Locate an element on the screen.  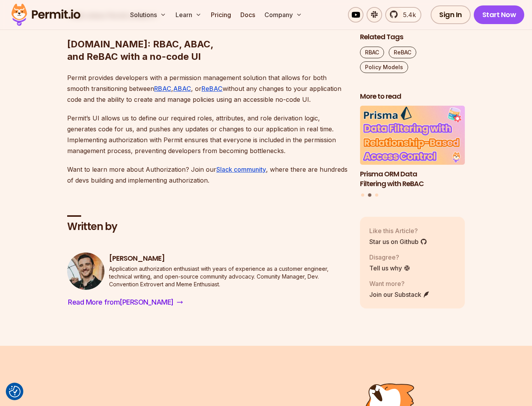
a: Start Now is located at coordinates (499, 15).